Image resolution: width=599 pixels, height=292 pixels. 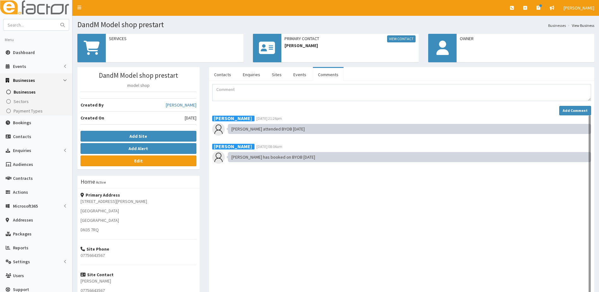 What do you see at coordinates (22, 234) in the screenshot?
I see `span: Packages` at bounding box center [22, 234].